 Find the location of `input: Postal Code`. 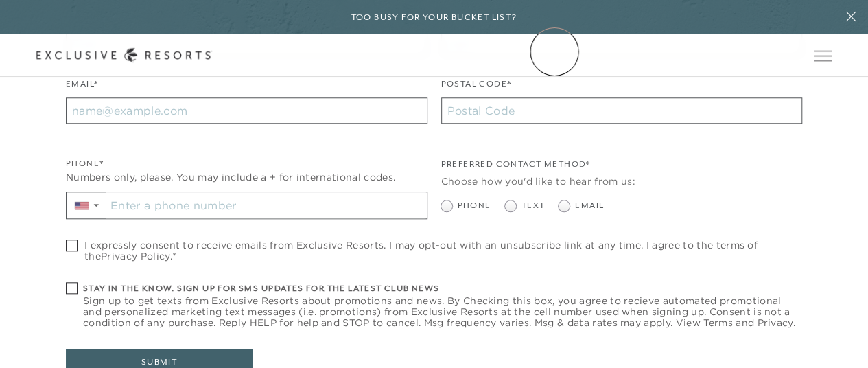

input: Postal Code is located at coordinates (622, 111).